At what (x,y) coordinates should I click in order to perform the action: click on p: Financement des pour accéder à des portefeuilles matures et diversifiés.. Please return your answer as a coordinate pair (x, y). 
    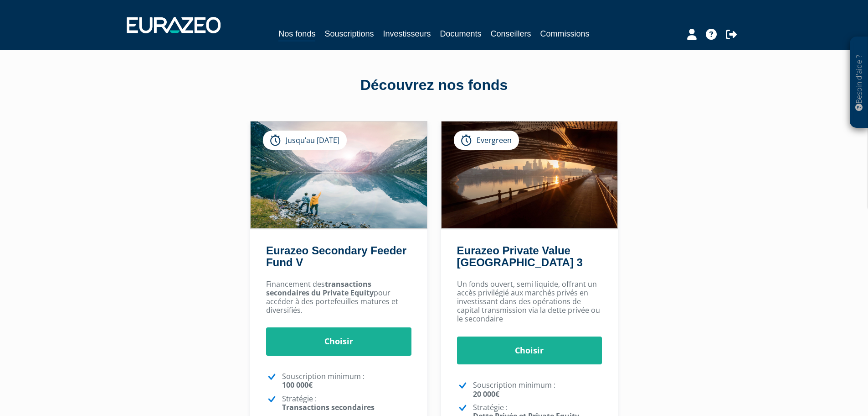
    Looking at the image, I should click on (339, 297).